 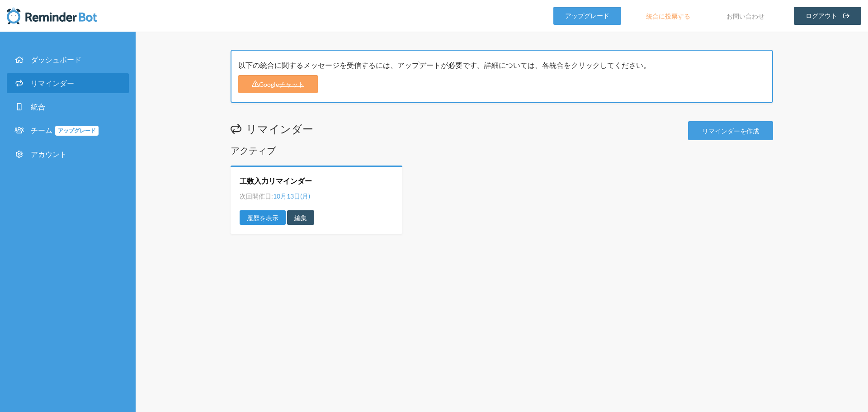 What do you see at coordinates (49, 154) in the screenshot?
I see `font: アカウント` at bounding box center [49, 154].